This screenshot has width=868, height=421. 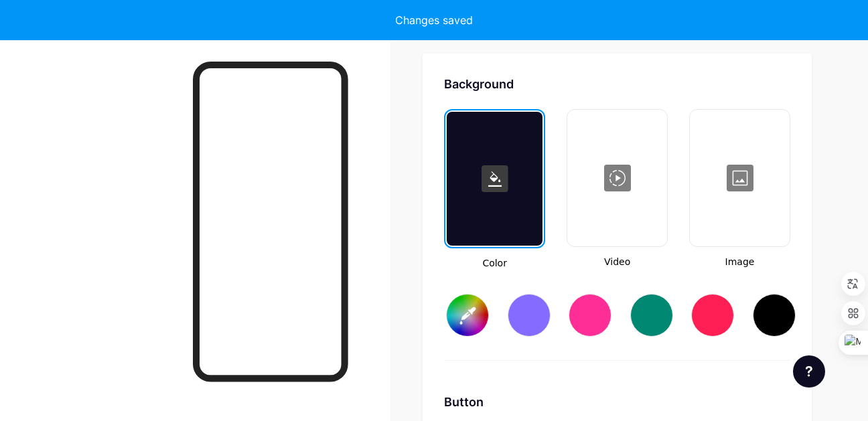 I want to click on div: Background, so click(x=617, y=84).